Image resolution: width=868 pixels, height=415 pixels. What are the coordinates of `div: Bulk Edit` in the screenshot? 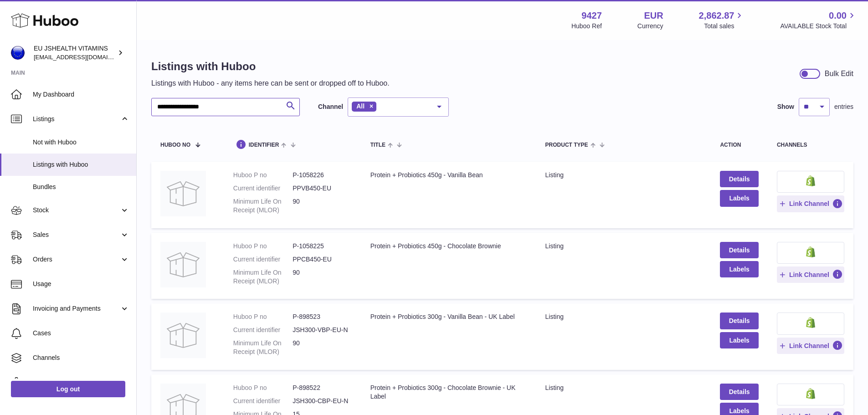 It's located at (839, 74).